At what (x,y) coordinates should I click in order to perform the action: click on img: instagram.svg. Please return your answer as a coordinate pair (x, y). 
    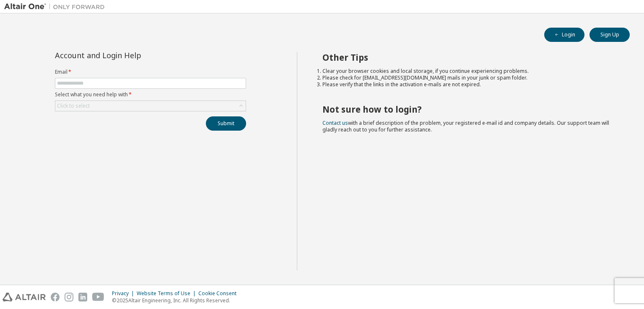
    Looking at the image, I should click on (68, 297).